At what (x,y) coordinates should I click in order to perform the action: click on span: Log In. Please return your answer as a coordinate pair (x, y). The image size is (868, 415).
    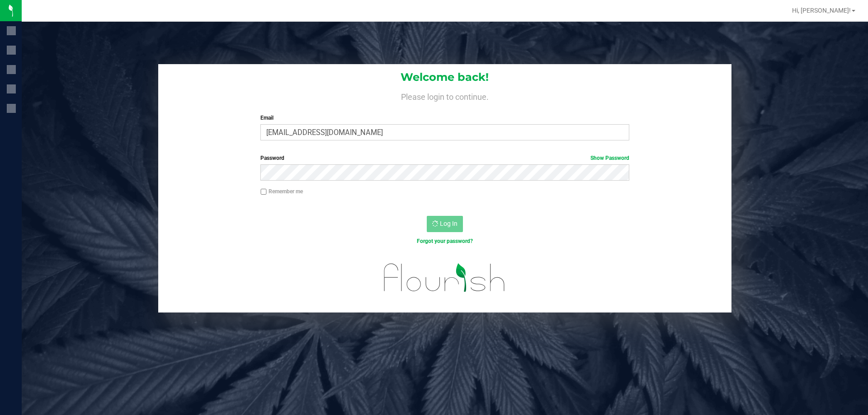
    Looking at the image, I should click on (449, 224).